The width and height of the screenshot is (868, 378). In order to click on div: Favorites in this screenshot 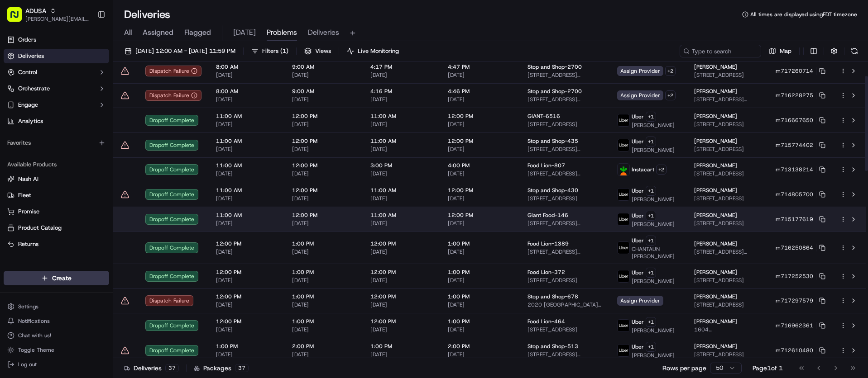, I will do `click(56, 143)`.